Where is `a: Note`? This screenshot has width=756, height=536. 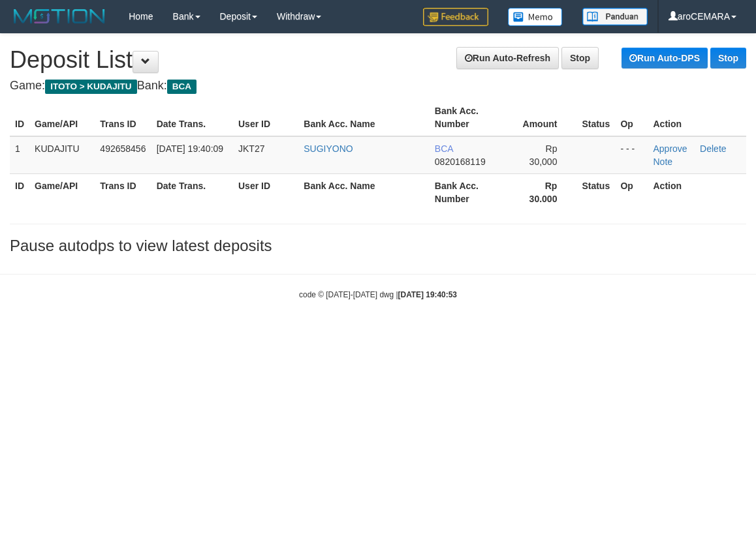 a: Note is located at coordinates (663, 162).